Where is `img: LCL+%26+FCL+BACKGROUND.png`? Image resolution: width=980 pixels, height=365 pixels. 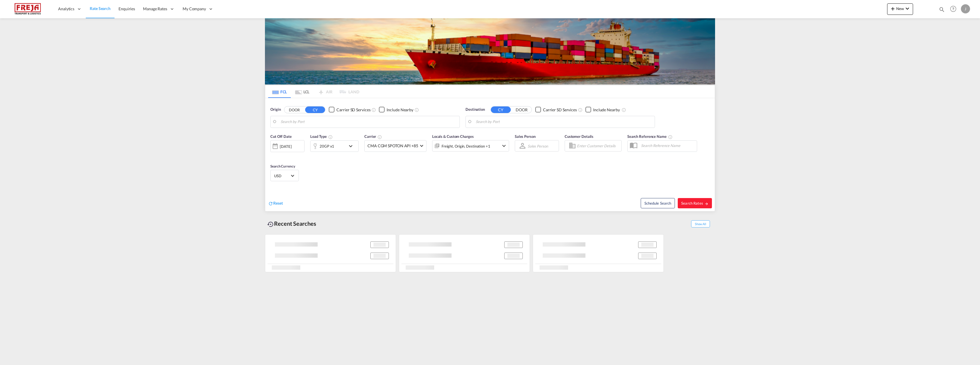 img: LCL+%26+FCL+BACKGROUND.png is located at coordinates (490, 51).